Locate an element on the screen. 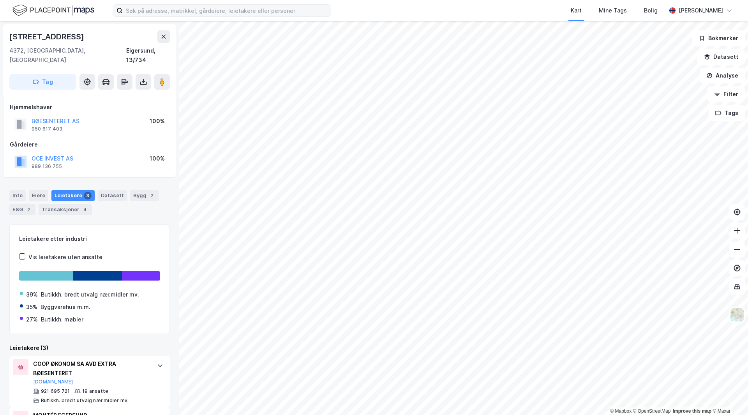  button: Datasett is located at coordinates (721, 57).